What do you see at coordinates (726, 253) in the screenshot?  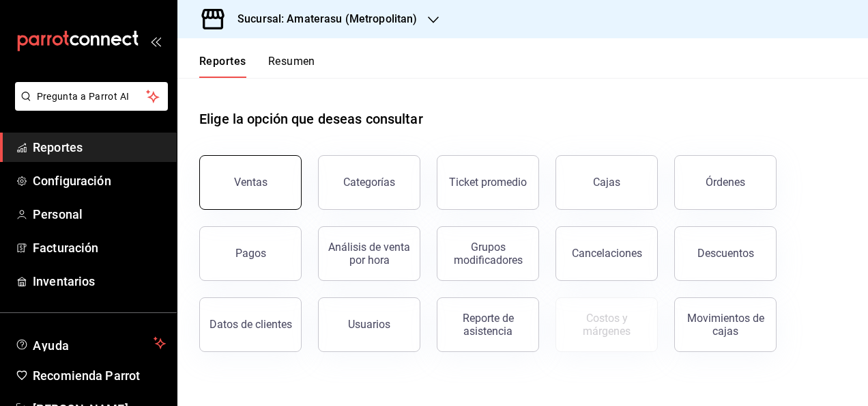 I see `div: Descuentos` at bounding box center [726, 253].